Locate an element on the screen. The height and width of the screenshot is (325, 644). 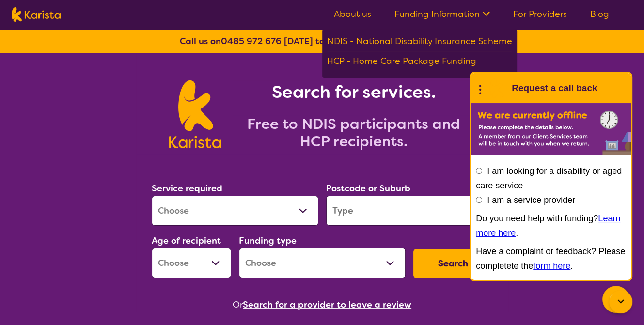
label: Funding type is located at coordinates (267, 241).